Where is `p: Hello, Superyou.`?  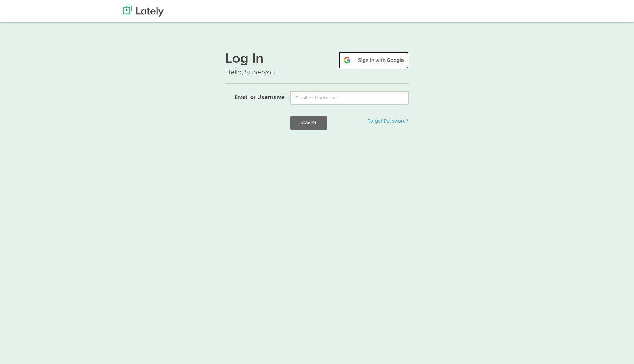
p: Hello, Superyou. is located at coordinates (317, 72).